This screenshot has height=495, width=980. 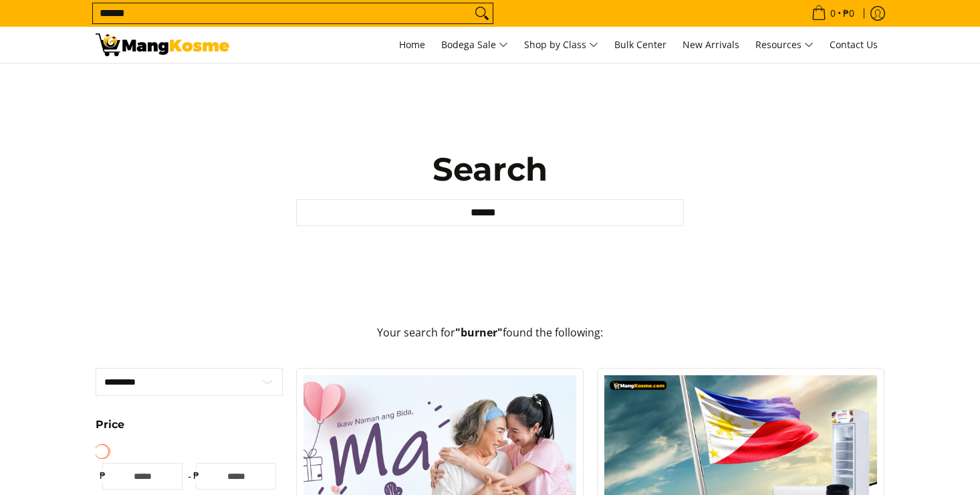 What do you see at coordinates (482, 14) in the screenshot?
I see `button: Search` at bounding box center [482, 14].